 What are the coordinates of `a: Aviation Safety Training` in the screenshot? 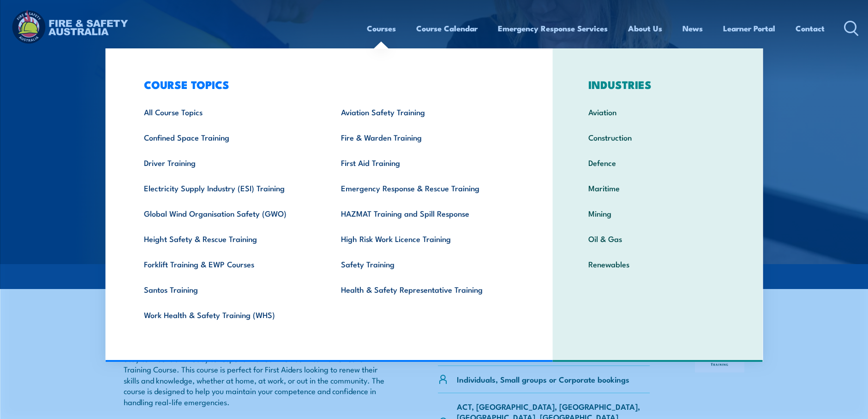 It's located at (425, 112).